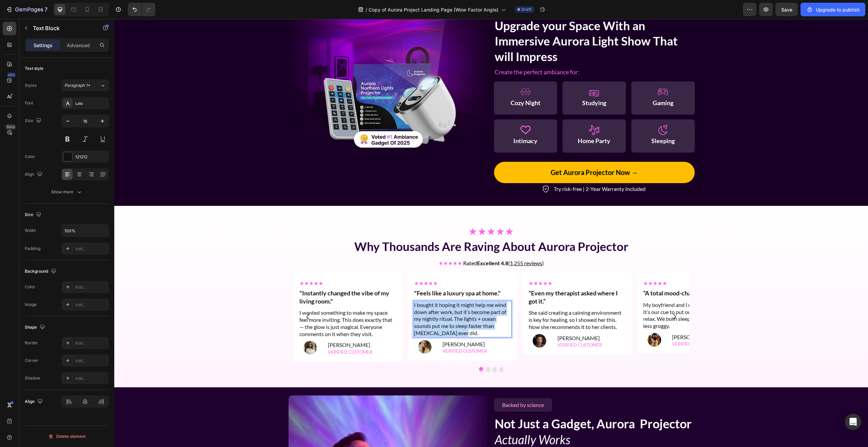 This screenshot has height=447, width=868. I want to click on div: Styles, so click(30, 85).